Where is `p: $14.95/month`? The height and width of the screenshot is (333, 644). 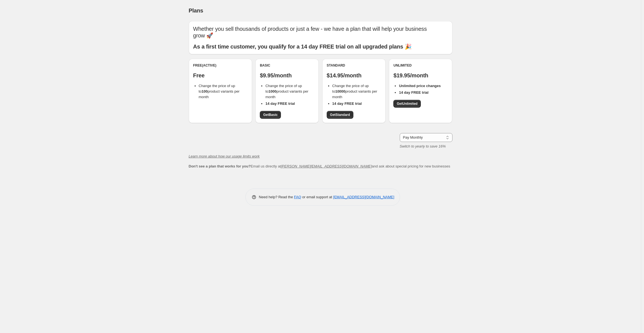
p: $14.95/month is located at coordinates (354, 75).